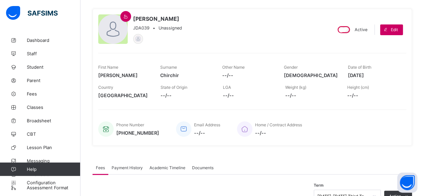  I want to click on span: Edit, so click(394, 29).